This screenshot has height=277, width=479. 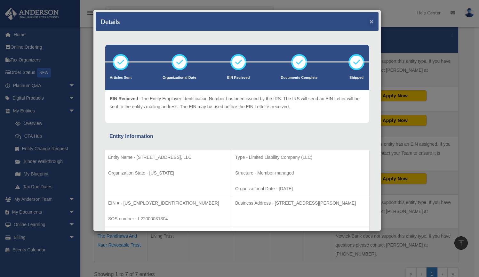 What do you see at coordinates (299, 78) in the screenshot?
I see `p: Documents Complete` at bounding box center [299, 78].